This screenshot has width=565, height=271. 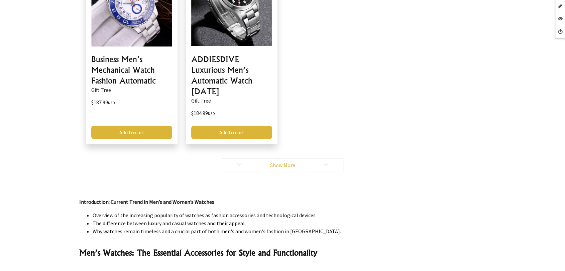 I want to click on strong: Introduction: Current Trend in Men’s and Women’s Watches, so click(x=147, y=202).